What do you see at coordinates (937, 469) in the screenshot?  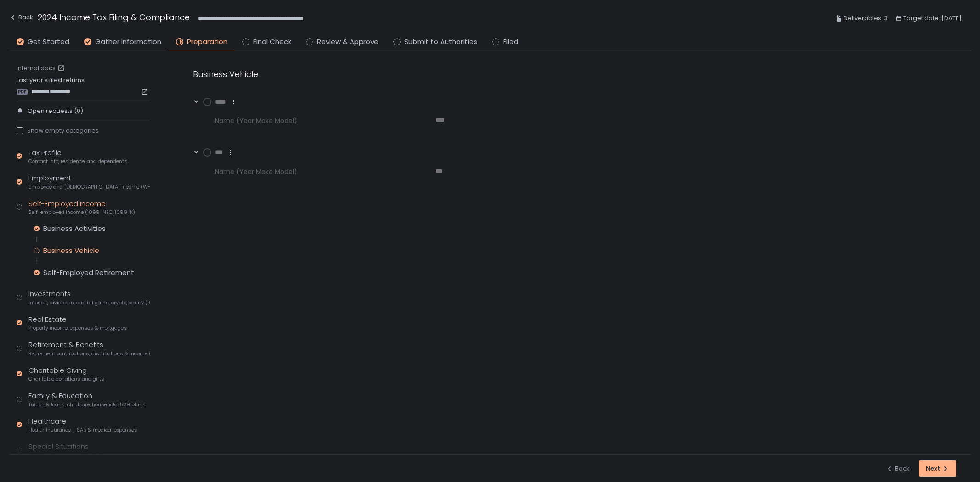 I see `div: Next` at bounding box center [937, 469].